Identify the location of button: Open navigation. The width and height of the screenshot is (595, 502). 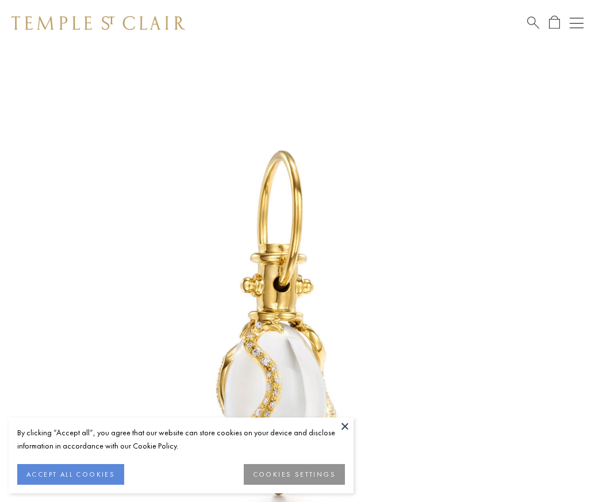
(577, 23).